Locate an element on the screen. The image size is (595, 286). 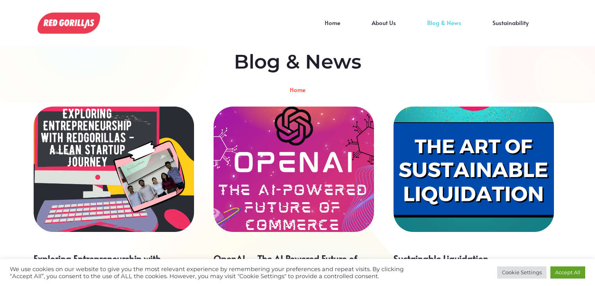
a: Blog & News is located at coordinates (444, 29).